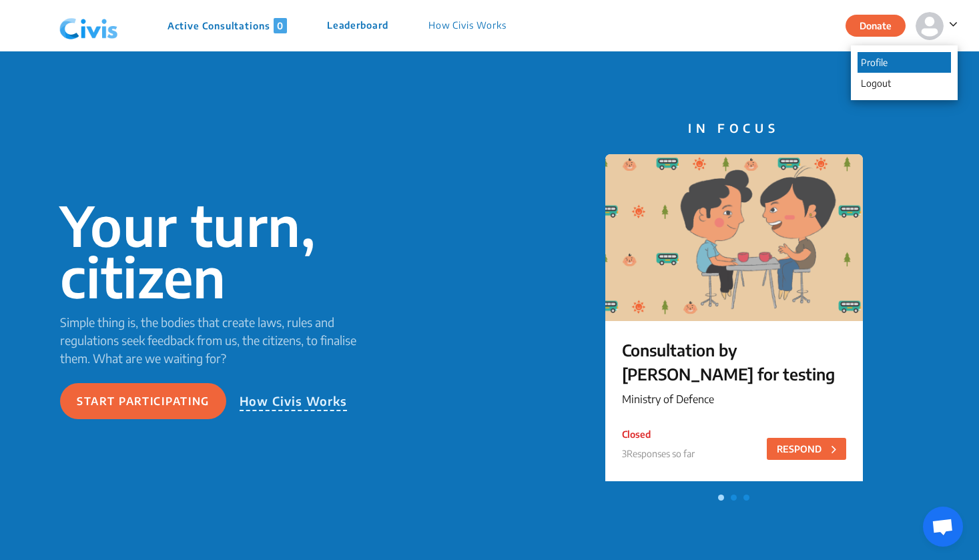 The image size is (979, 560). What do you see at coordinates (943, 527) in the screenshot?
I see `a: Open chat` at bounding box center [943, 527].